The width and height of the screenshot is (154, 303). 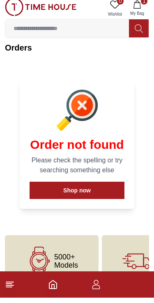 I want to click on h2: Orders, so click(x=77, y=53).